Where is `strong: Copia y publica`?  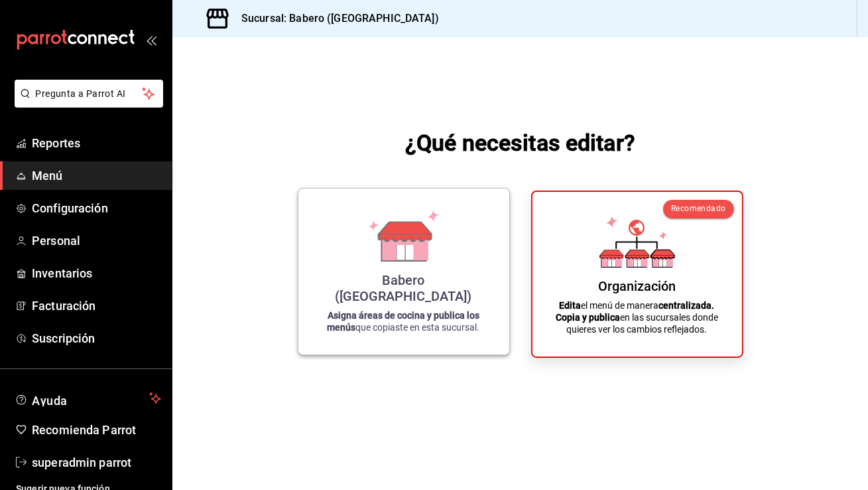
strong: Copia y publica is located at coordinates (588, 317).